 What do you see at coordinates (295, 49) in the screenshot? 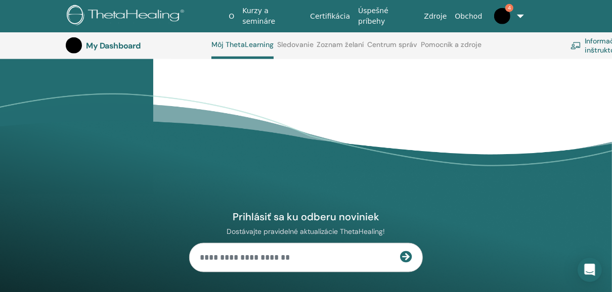
I see `a: Sledovanie` at bounding box center [295, 49].